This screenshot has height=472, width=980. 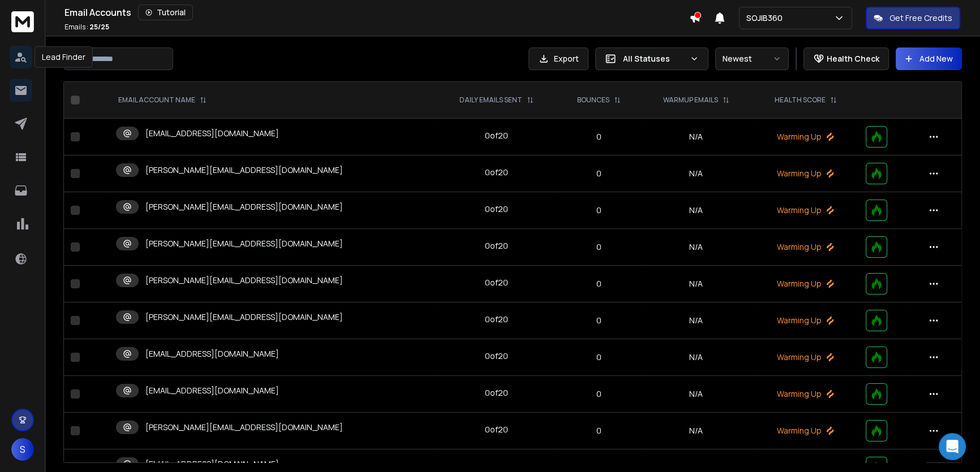 What do you see at coordinates (929, 59) in the screenshot?
I see `button: Add New` at bounding box center [929, 59].